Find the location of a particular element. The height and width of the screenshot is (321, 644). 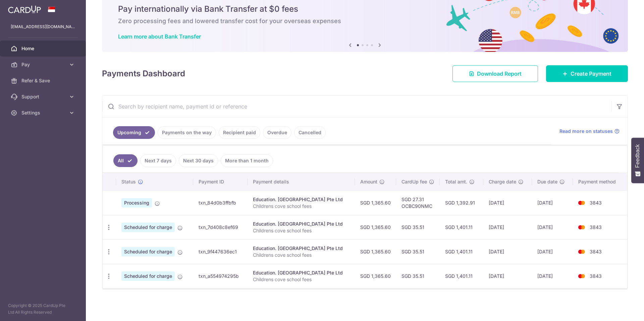

td: txn_84d0b3ffbfb is located at coordinates (220, 202).